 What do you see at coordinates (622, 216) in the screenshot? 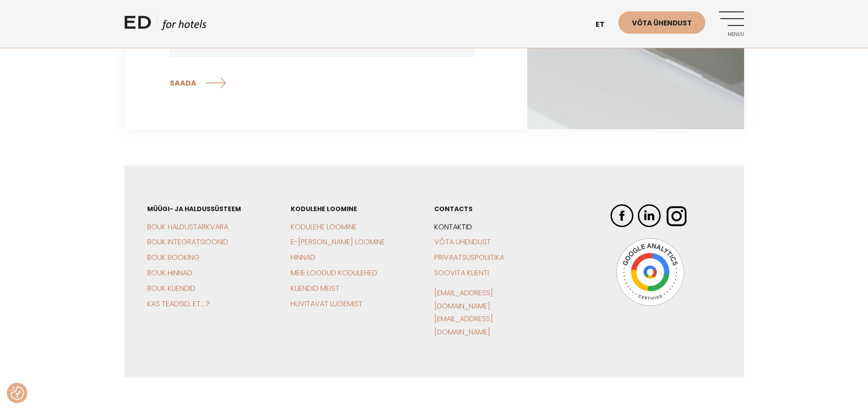
I see `img: ED Hotels Facebook` at bounding box center [622, 216].